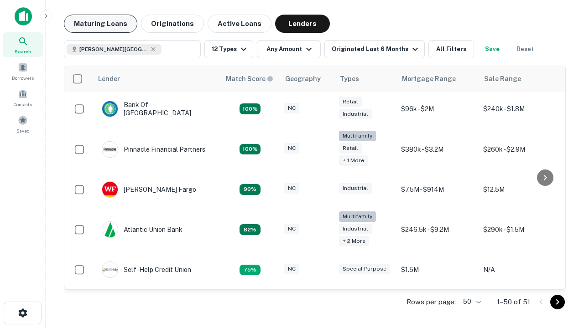 This screenshot has height=328, width=584. What do you see at coordinates (303, 79) in the screenshot?
I see `div: Geography` at bounding box center [303, 79].